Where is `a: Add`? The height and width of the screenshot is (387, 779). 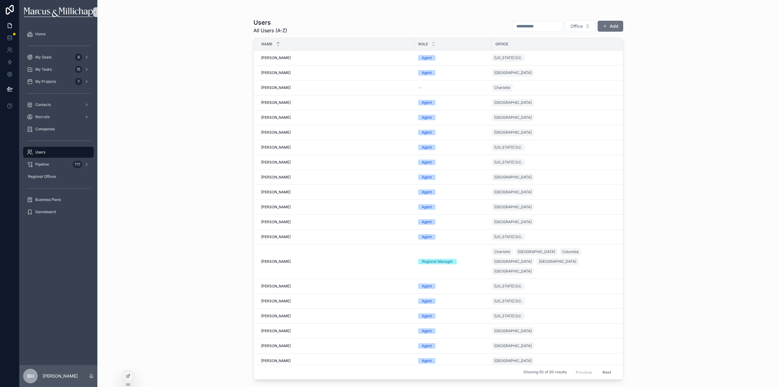
a: Add is located at coordinates (611, 26).